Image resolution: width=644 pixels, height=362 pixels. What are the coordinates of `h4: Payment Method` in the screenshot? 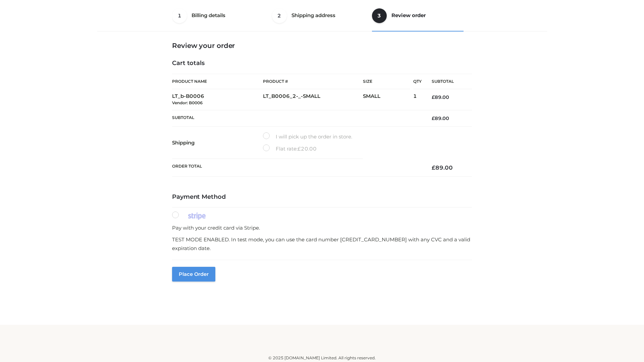 It's located at (322, 196).